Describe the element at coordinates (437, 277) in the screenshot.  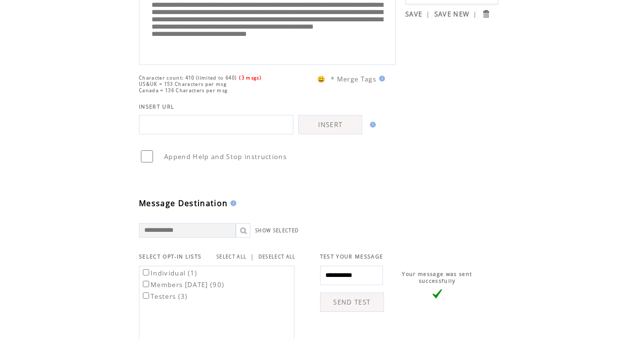
I see `span: Your message was sent successfully` at that location.